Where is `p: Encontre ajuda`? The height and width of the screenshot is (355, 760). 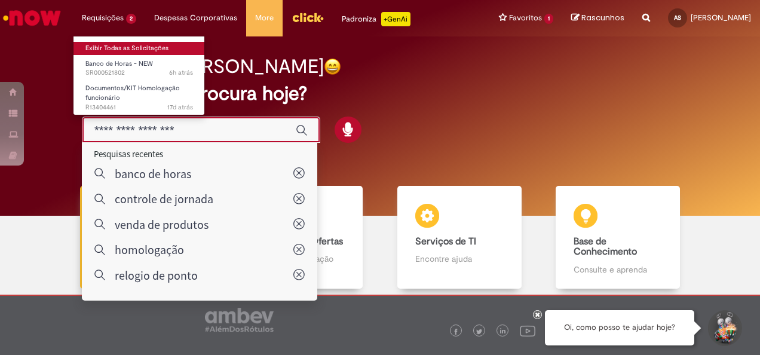
p: Encontre ajuda is located at coordinates (459, 259).